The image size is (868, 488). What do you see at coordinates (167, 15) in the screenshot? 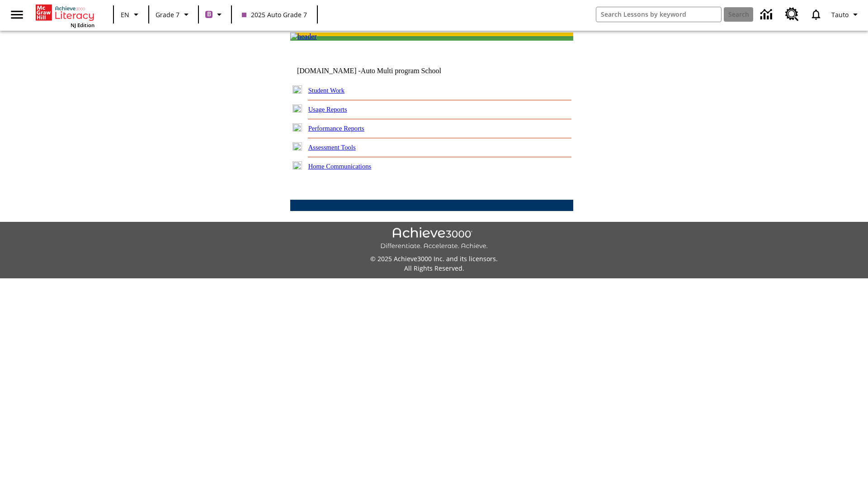
I see `span: Grade 7` at bounding box center [167, 15].